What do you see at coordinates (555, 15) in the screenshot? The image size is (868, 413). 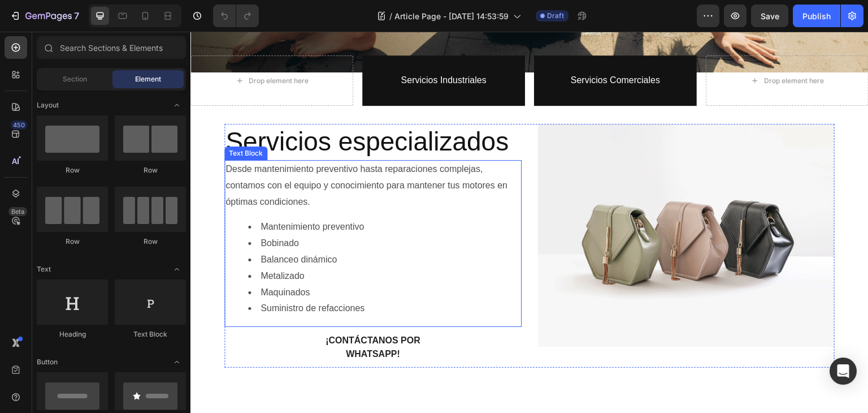 I see `span: Draft` at bounding box center [555, 15].